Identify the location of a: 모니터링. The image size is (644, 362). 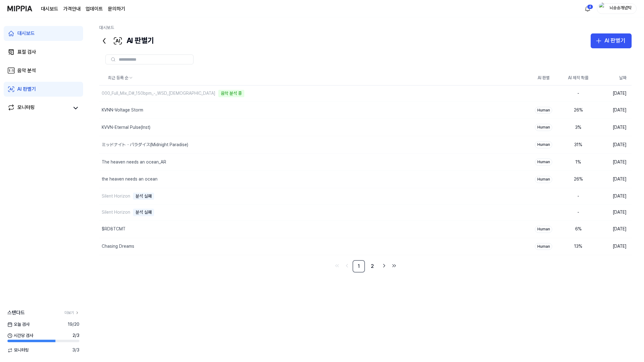
(38, 108).